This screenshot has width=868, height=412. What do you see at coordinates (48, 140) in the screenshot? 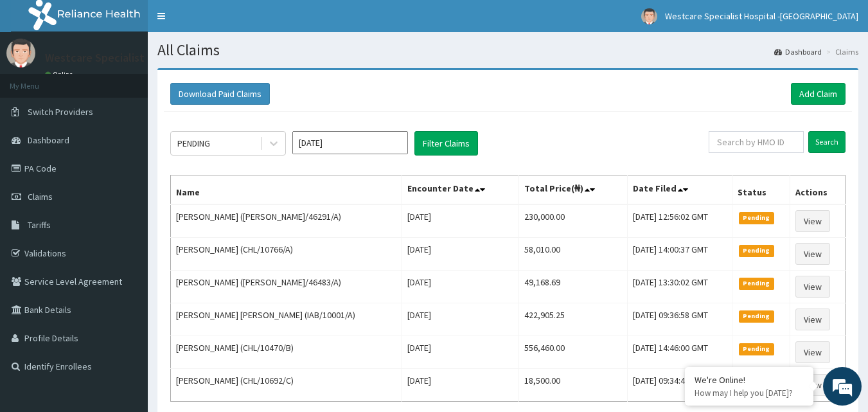
I see `span: Dashboard` at bounding box center [48, 140].